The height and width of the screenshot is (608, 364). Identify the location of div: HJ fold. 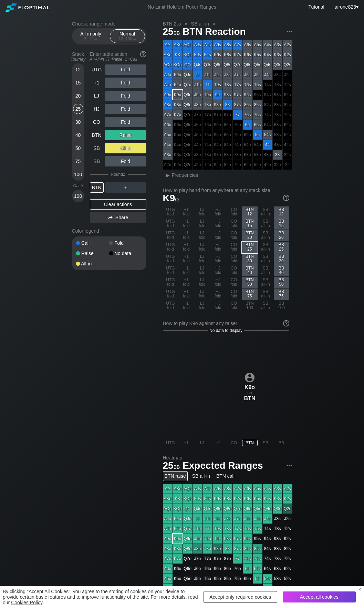
(218, 259).